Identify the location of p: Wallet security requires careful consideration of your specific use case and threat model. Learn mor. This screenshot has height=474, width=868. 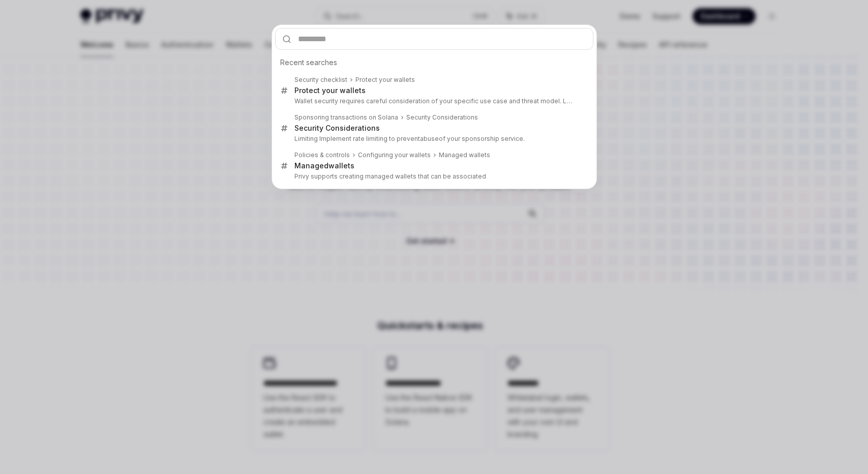
(433, 101).